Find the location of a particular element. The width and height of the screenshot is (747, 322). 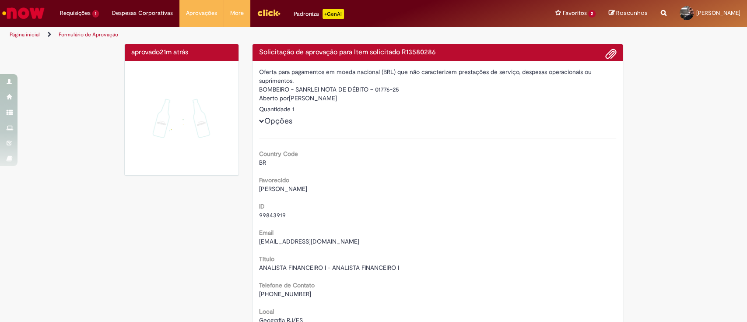

span: BR is located at coordinates (263, 162).